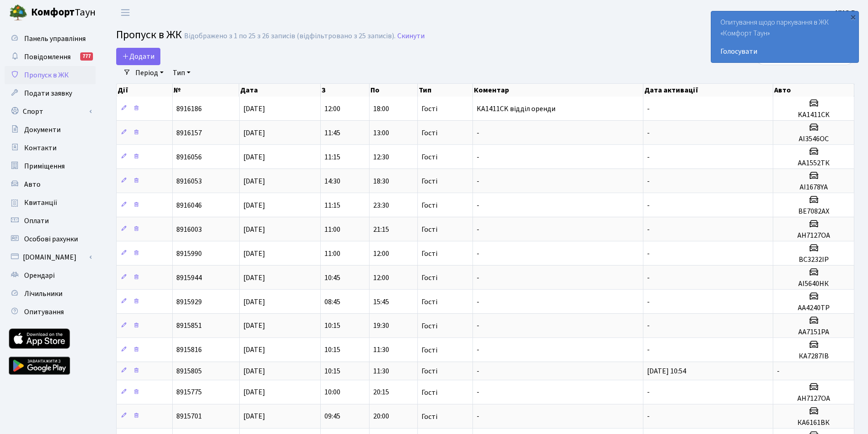 This screenshot has width=868, height=434. I want to click on span: 09:45, so click(332, 417).